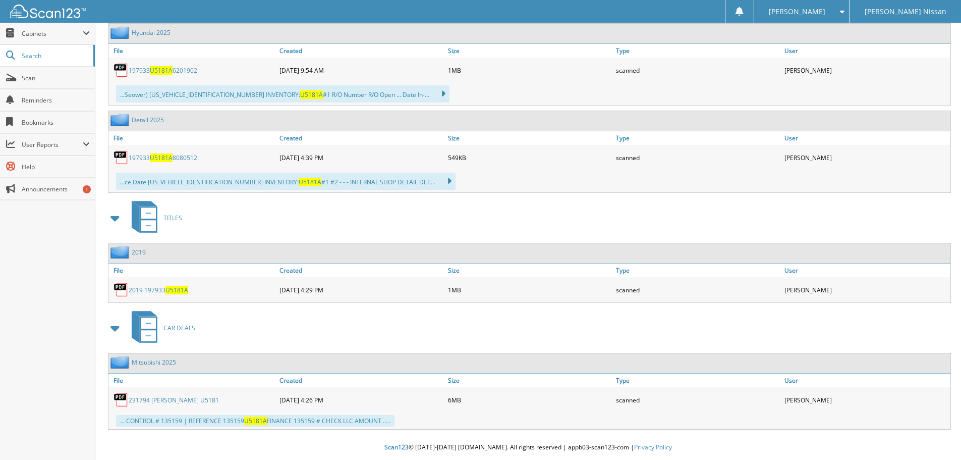 Image resolution: width=961 pixels, height=460 pixels. Describe the element at coordinates (56, 122) in the screenshot. I see `span: Bookmarks` at that location.